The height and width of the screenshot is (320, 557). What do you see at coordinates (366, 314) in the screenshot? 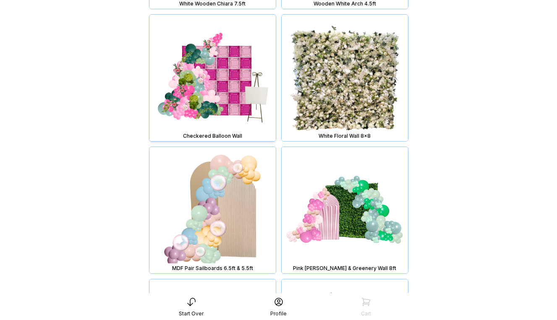
I see `div: Cart` at bounding box center [366, 314].